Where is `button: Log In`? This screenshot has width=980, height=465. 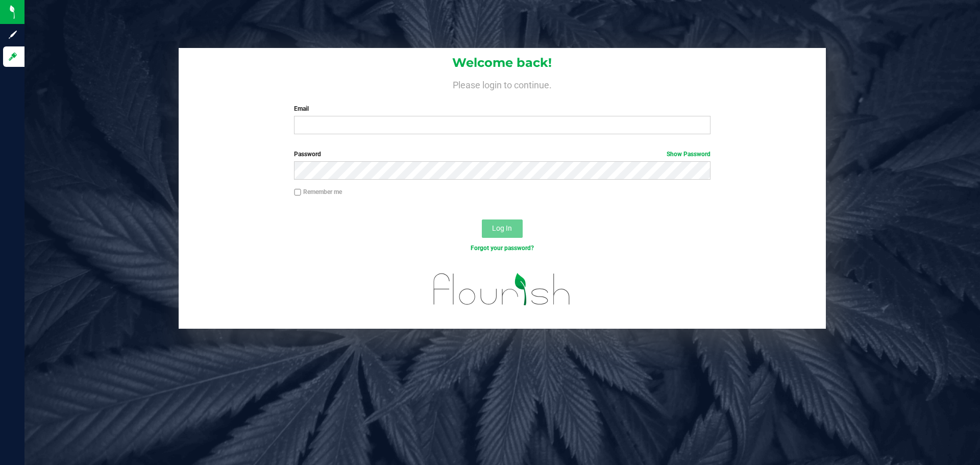
button: Log In is located at coordinates (502, 229).